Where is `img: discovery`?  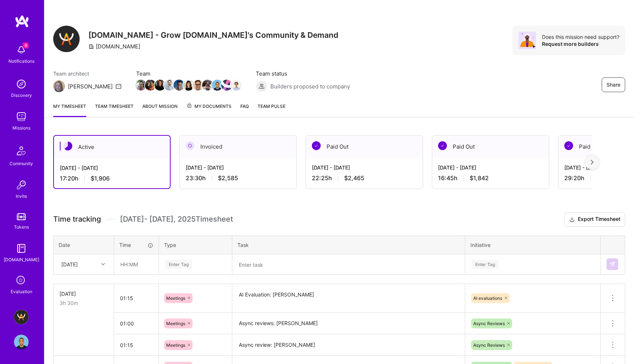
img: discovery is located at coordinates (21, 84).